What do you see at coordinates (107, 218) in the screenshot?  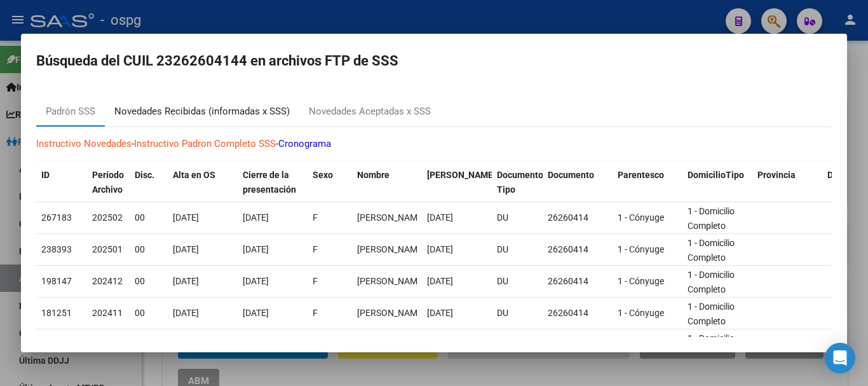 I see `span: 202502` at bounding box center [107, 218].